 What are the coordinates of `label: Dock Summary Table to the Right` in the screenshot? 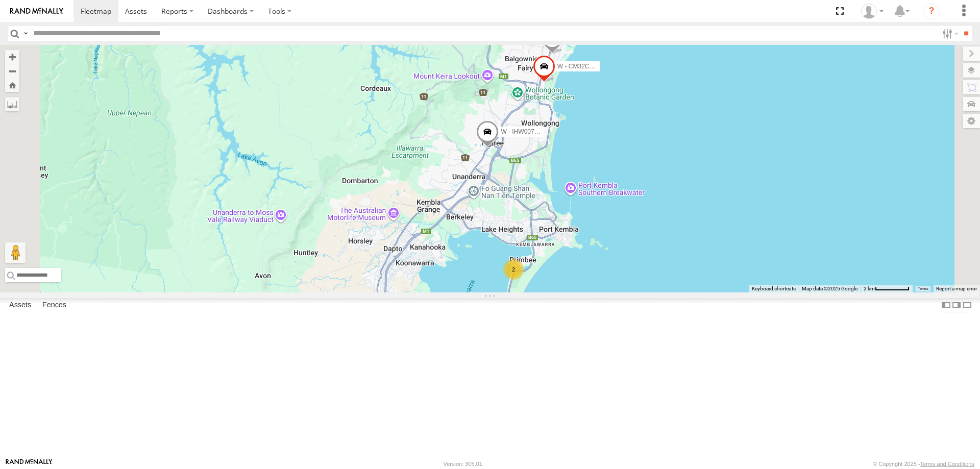 It's located at (957, 305).